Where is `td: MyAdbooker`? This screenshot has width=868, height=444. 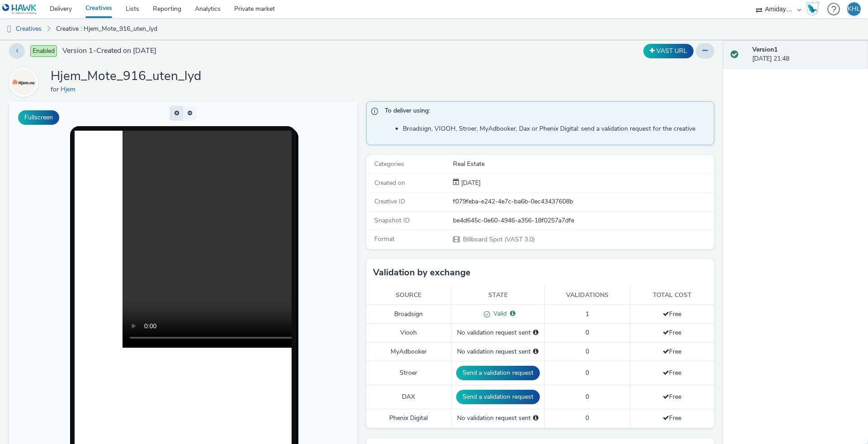 td: MyAdbooker is located at coordinates (408, 351).